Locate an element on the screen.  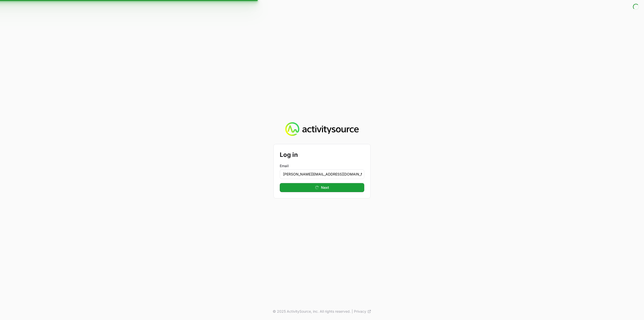
h2: Log in is located at coordinates (322, 155).